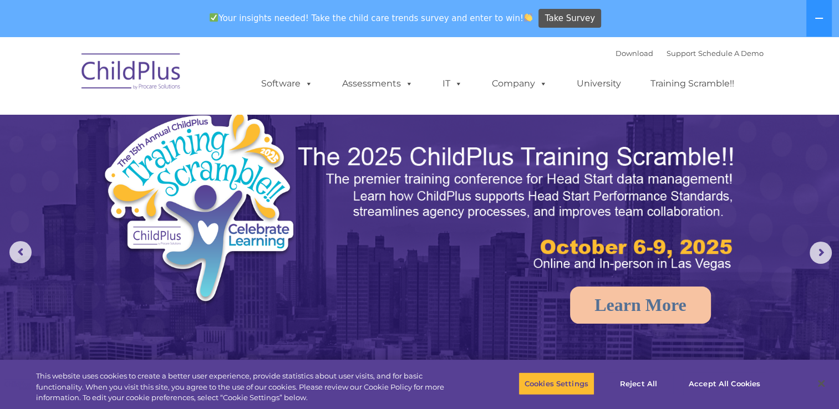  I want to click on a: Company, so click(519, 84).